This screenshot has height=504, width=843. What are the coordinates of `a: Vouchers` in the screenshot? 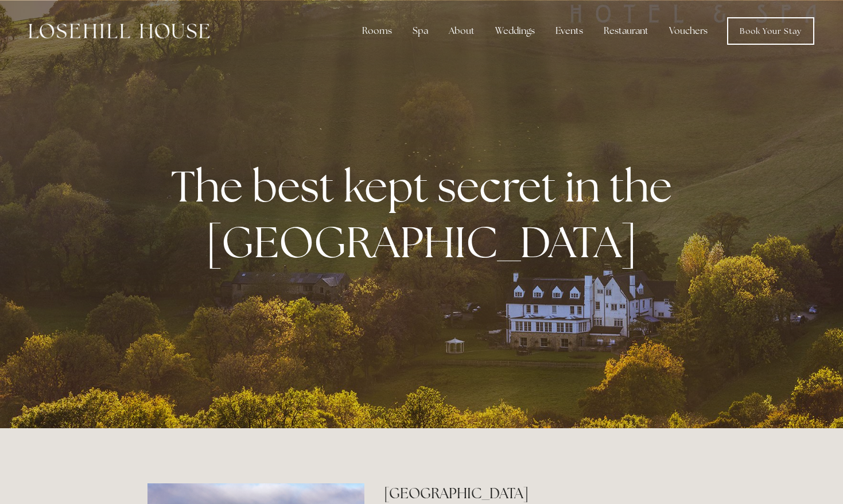 It's located at (689, 31).